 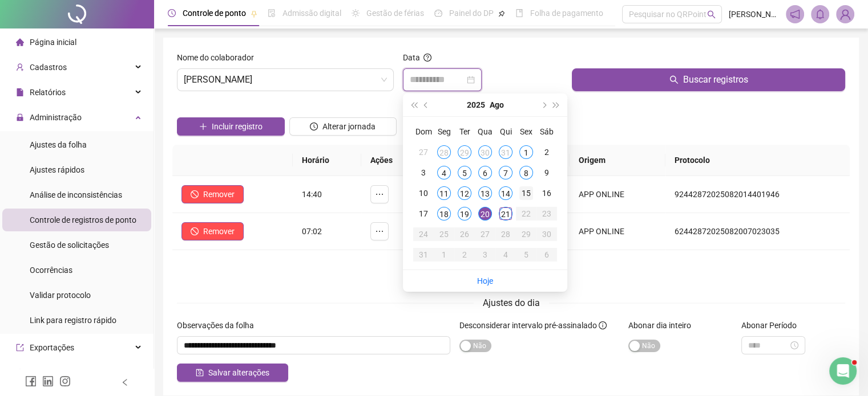 I want to click on div: 3, so click(x=424, y=173).